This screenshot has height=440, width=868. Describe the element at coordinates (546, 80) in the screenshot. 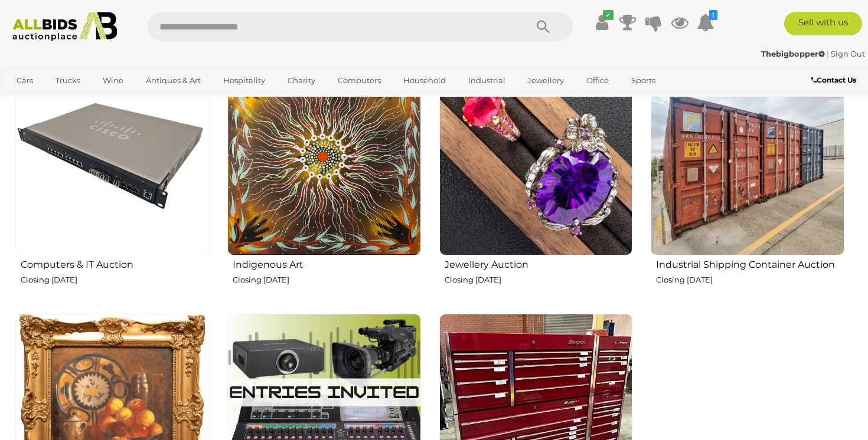

I see `a: Jewellery` at that location.